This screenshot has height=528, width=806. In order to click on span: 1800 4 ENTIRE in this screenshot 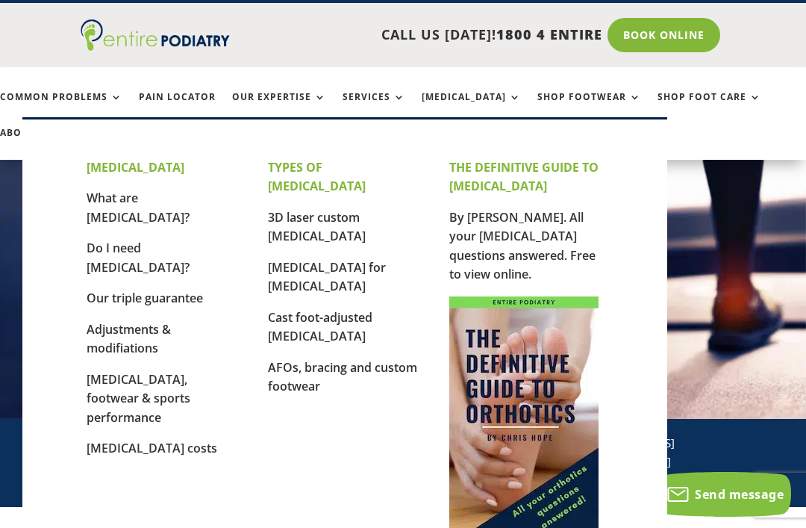, I will do `click(549, 34)`.